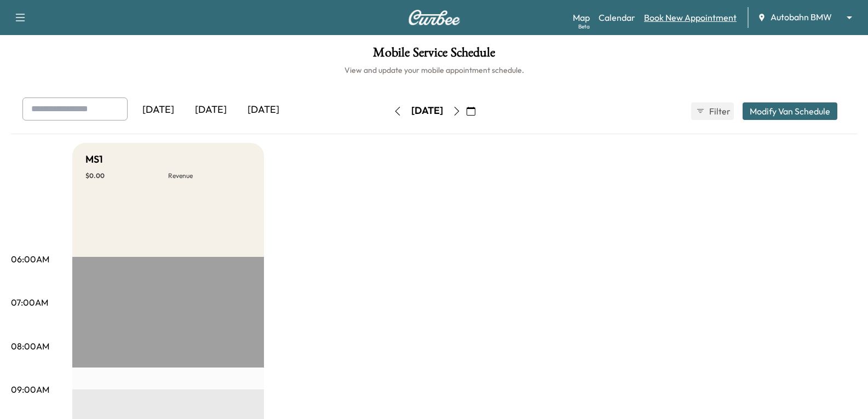  I want to click on span: Autobahn BMW, so click(801, 17).